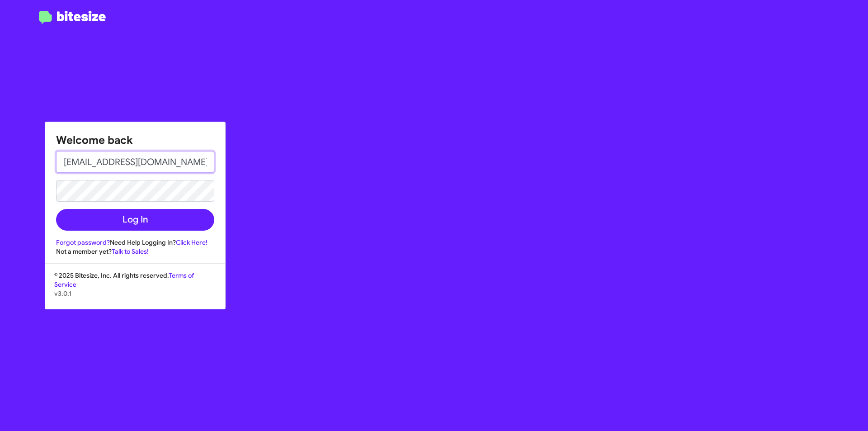 This screenshot has height=431, width=868. What do you see at coordinates (135, 251) in the screenshot?
I see `div: Not a member yet?` at bounding box center [135, 251].